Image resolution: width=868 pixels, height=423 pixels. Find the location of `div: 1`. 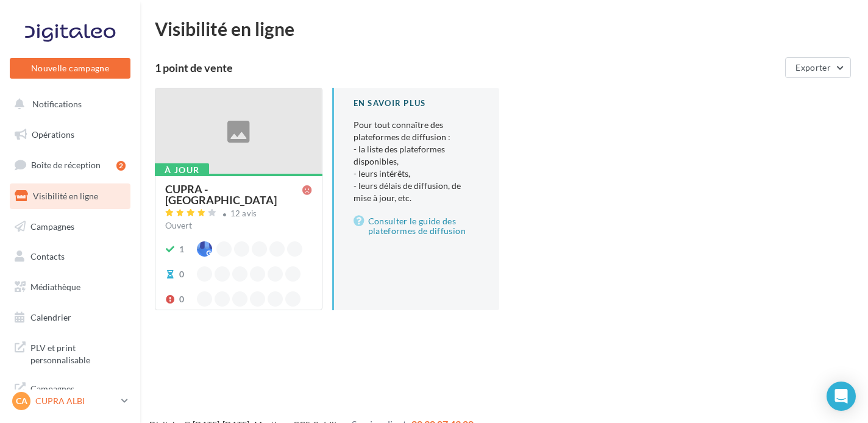

div: 1 is located at coordinates (182, 249).